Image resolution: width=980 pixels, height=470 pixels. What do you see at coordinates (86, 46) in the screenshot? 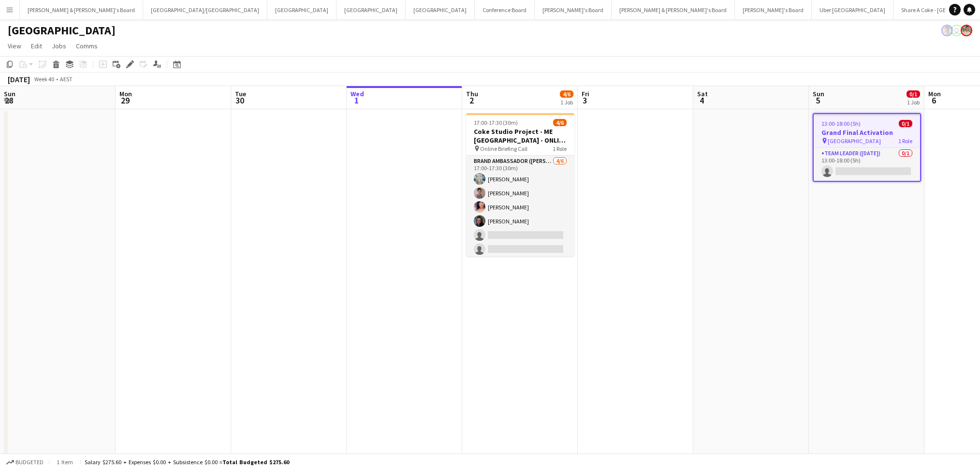
I see `a: Comms` at bounding box center [86, 46].